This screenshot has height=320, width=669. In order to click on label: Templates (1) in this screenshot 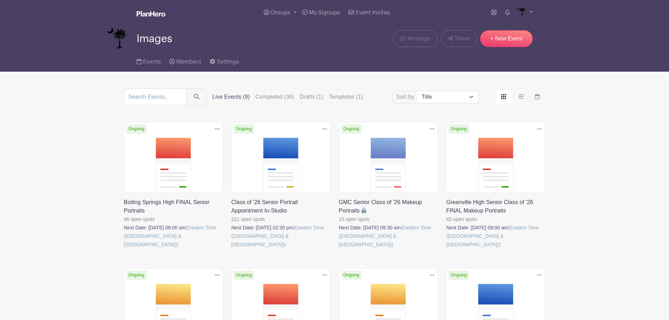, I will do `click(346, 97)`.